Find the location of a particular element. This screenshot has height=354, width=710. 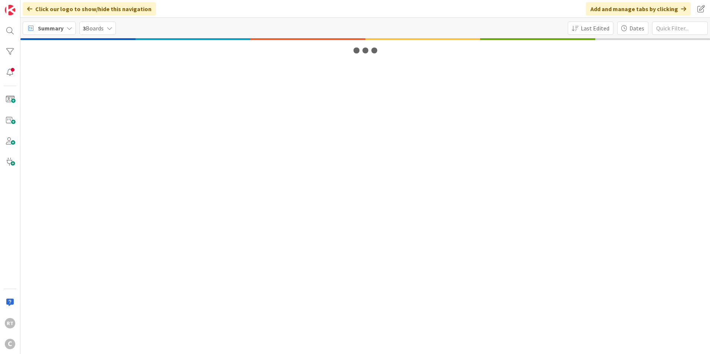

input: Quick Filter... is located at coordinates (680, 28).